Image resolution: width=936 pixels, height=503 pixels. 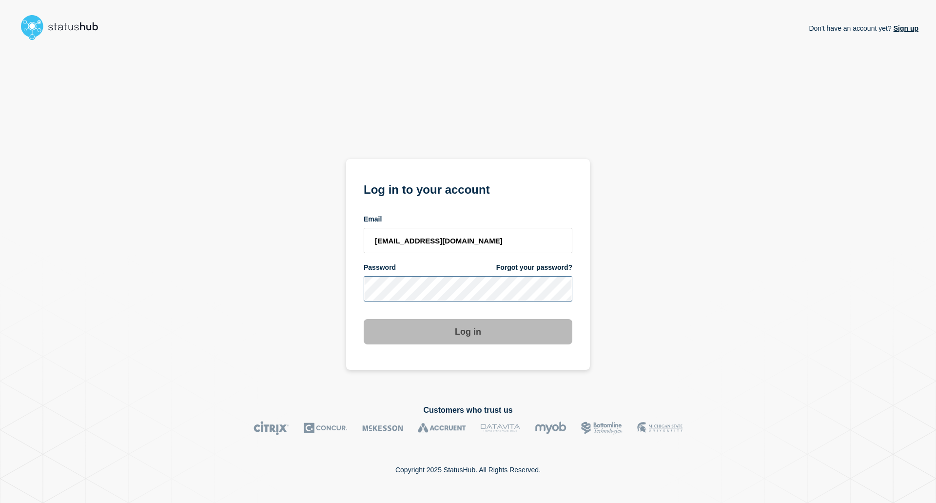 What do you see at coordinates (551, 428) in the screenshot?
I see `img: myob logo` at bounding box center [551, 428].